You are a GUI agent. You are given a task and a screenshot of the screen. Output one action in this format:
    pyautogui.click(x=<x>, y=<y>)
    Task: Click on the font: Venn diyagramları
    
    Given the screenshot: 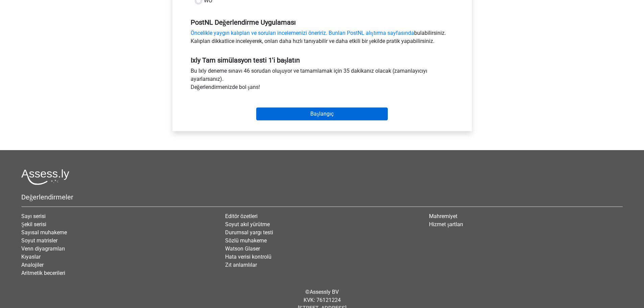 What is the action you would take?
    pyautogui.click(x=43, y=249)
    